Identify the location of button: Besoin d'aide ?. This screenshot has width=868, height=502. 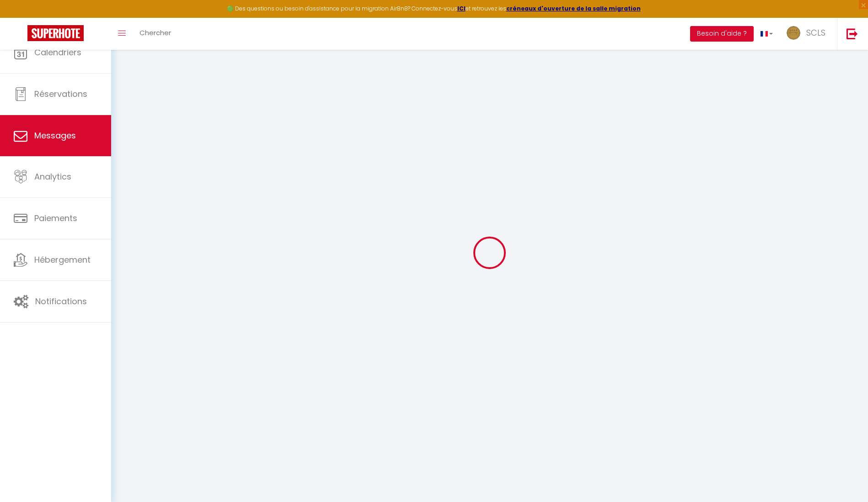
(721, 34).